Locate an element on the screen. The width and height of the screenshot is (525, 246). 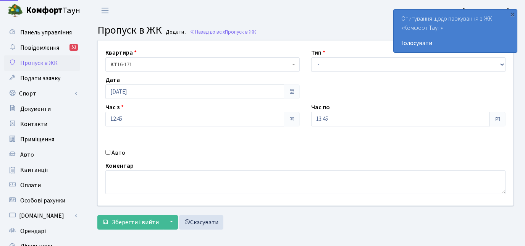
a: Подати заявку is located at coordinates (42, 78).